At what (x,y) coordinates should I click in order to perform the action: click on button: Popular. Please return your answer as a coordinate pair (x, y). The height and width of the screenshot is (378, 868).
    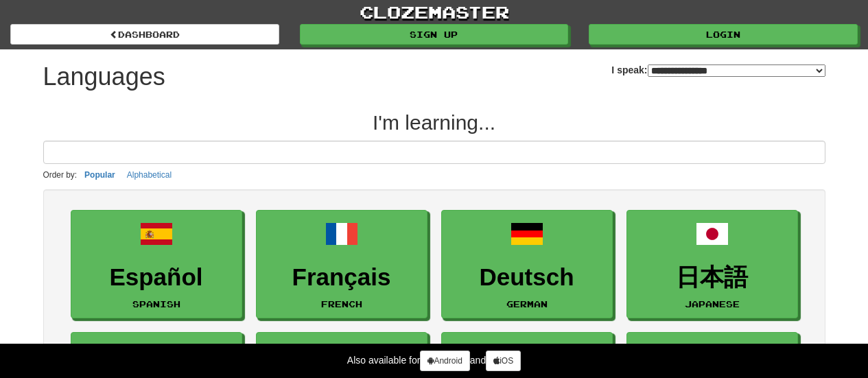
    Looking at the image, I should click on (100, 175).